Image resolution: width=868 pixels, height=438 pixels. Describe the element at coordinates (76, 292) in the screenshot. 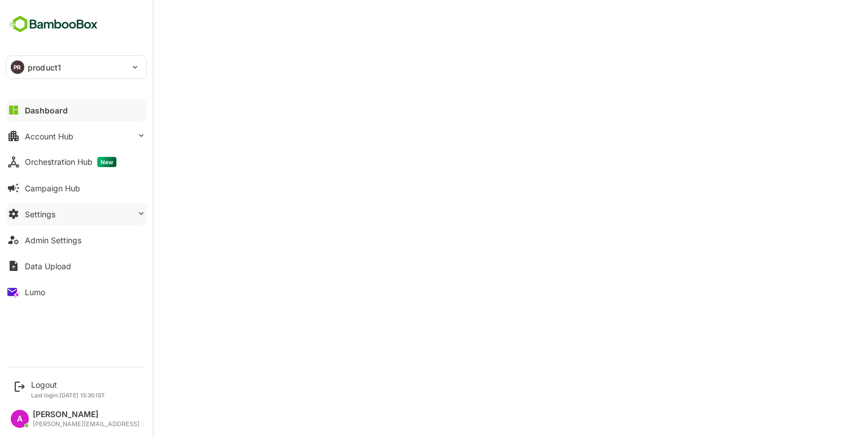

I see `button: Lumo` at that location.